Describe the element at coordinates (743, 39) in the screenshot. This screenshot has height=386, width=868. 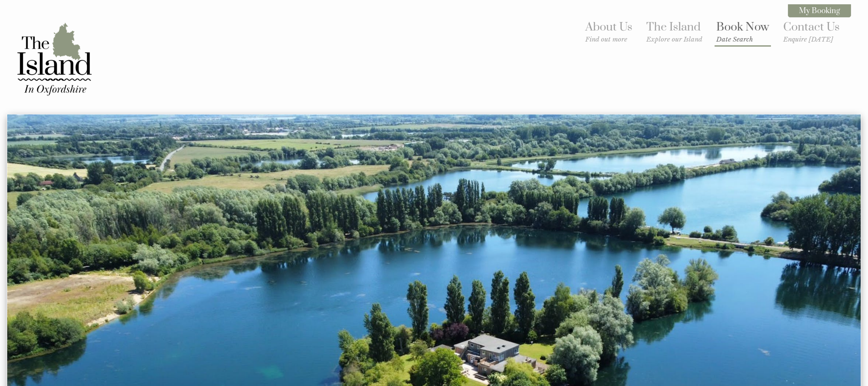
I see `small: Date Search` at that location.